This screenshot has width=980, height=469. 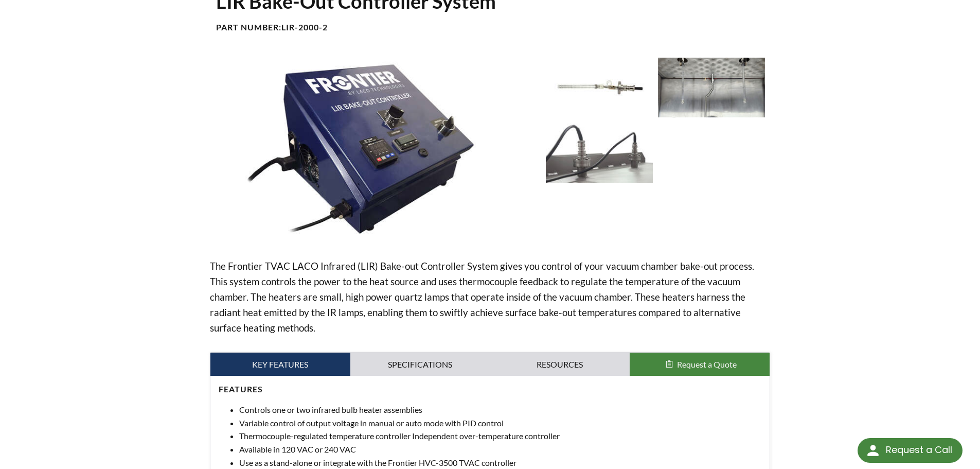 What do you see at coordinates (873, 451) in the screenshot?
I see `img: round button` at bounding box center [873, 451].